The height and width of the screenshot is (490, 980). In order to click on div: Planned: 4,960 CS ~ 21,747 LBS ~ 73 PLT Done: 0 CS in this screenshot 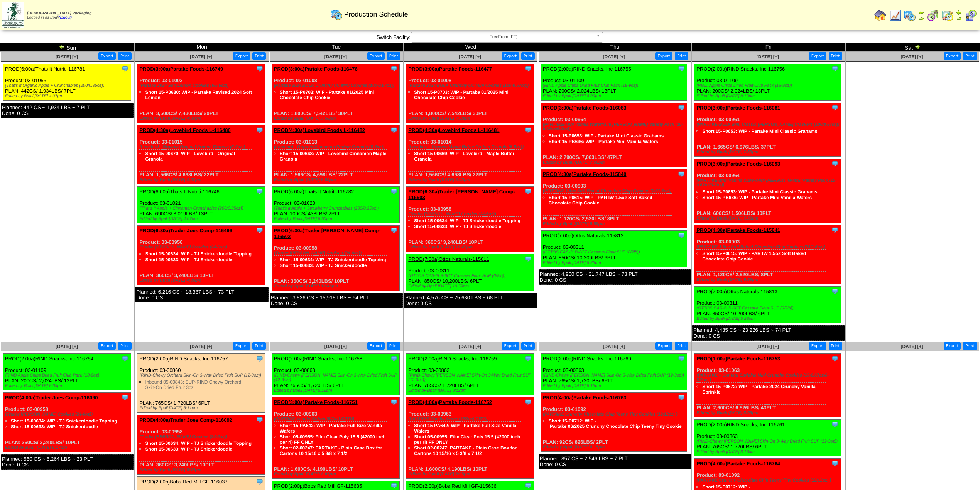, I will do `click(615, 277)`.